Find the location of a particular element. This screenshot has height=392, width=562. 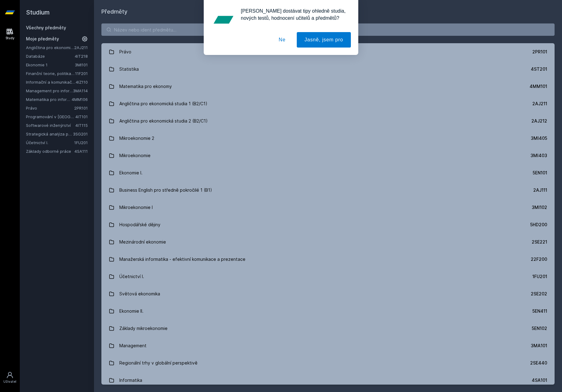

div: Světová ekonomika is located at coordinates (140, 294).